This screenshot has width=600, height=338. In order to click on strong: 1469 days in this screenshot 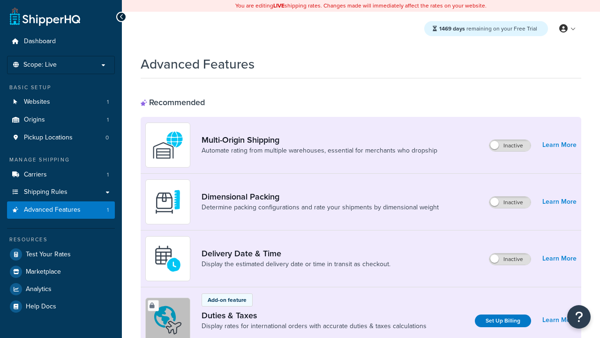, I will do `click(452, 29)`.